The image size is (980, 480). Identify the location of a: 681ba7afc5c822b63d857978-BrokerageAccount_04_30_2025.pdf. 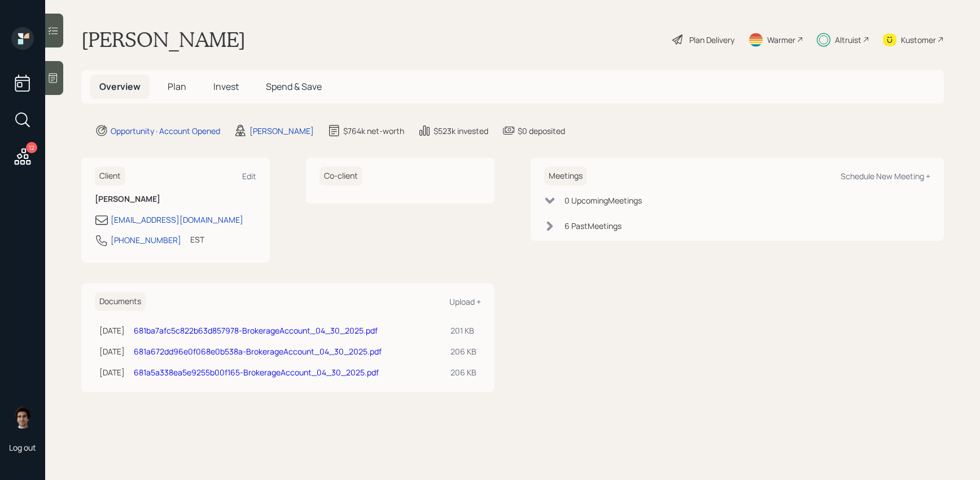
(256, 330).